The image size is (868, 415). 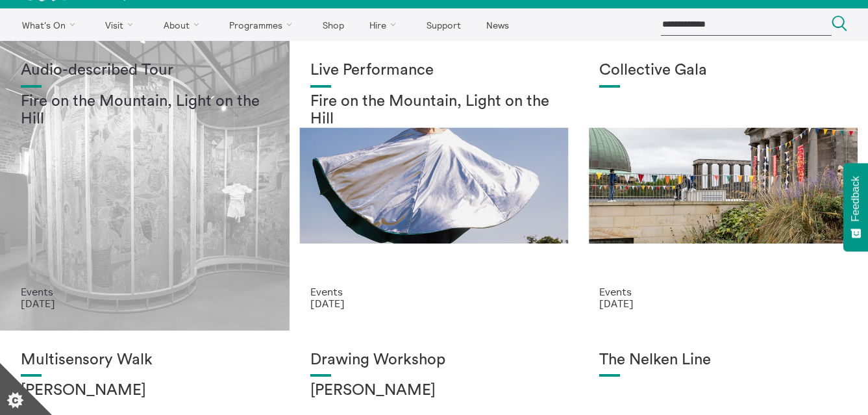 I want to click on a: Support, so click(x=443, y=25).